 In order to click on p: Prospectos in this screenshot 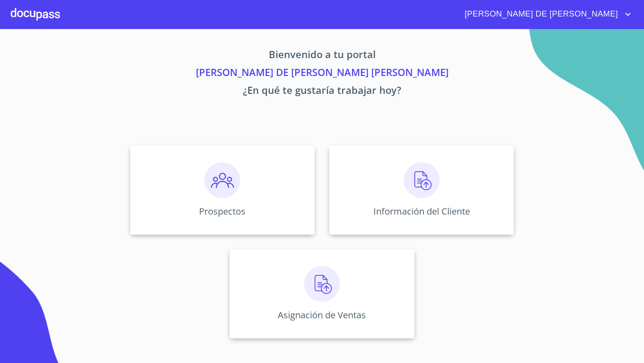, I will do `click(222, 211)`.